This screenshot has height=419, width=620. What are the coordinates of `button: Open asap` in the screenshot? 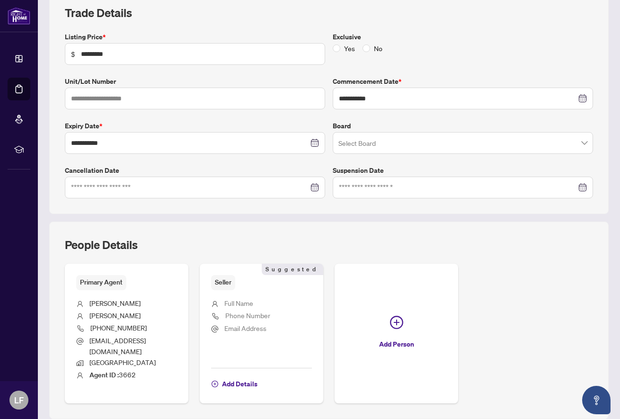 It's located at (596, 400).